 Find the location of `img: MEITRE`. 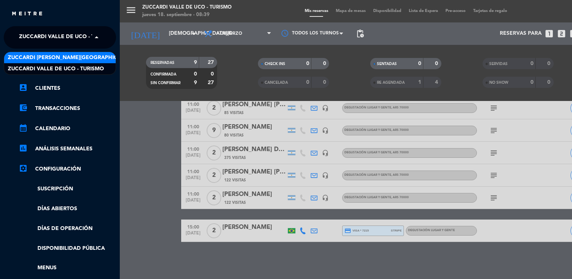

img: MEITRE is located at coordinates (27, 14).